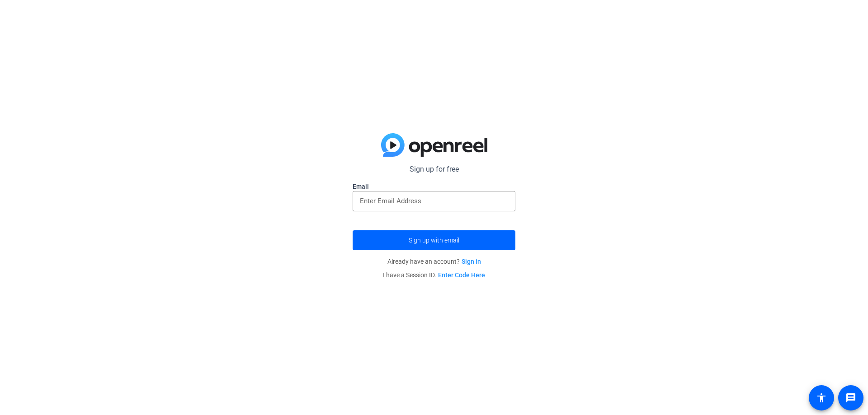 This screenshot has height=415, width=868. I want to click on a: Sign in, so click(472, 261).